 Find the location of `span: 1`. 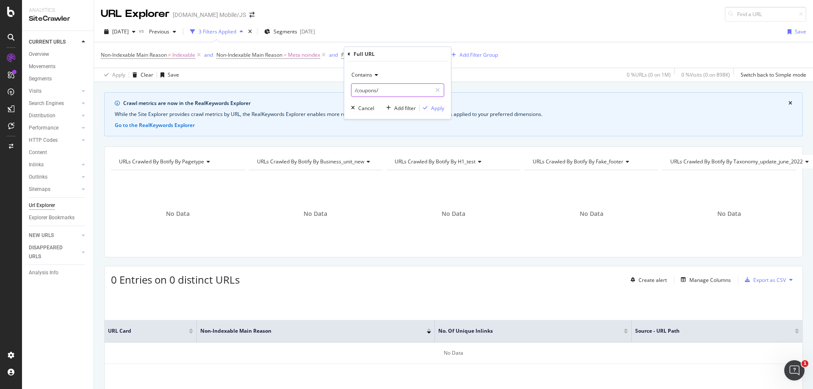

span: 1 is located at coordinates (805, 364).